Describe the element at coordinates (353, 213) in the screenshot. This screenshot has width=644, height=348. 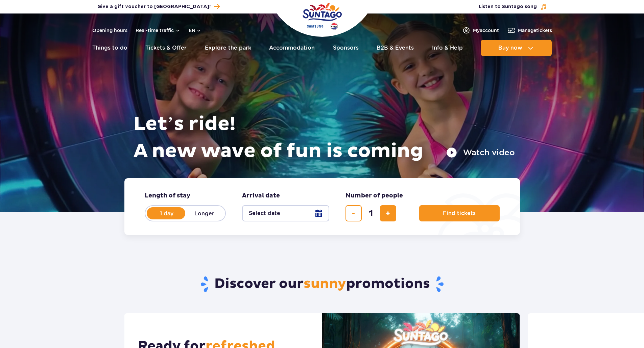
I see `button: remove ticket` at that location.